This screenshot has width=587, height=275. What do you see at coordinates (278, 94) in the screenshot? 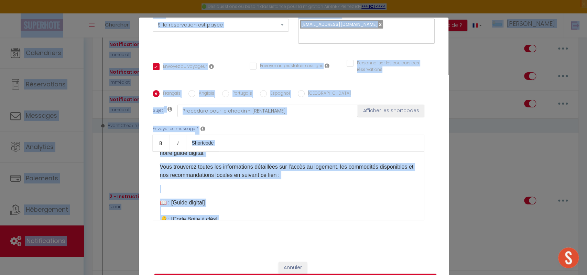
I see `label: Espagnol` at bounding box center [278, 94].